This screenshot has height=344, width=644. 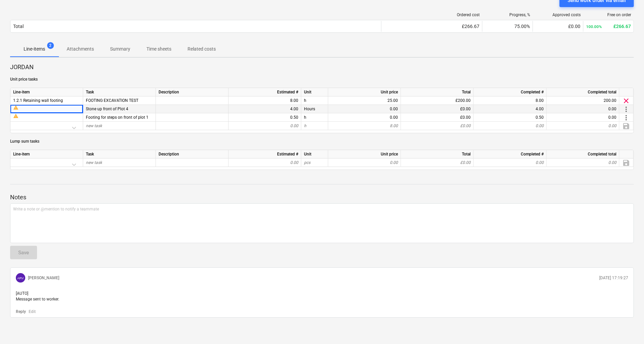 What do you see at coordinates (558, 14) in the screenshot?
I see `div: Approved costs` at bounding box center [558, 14].